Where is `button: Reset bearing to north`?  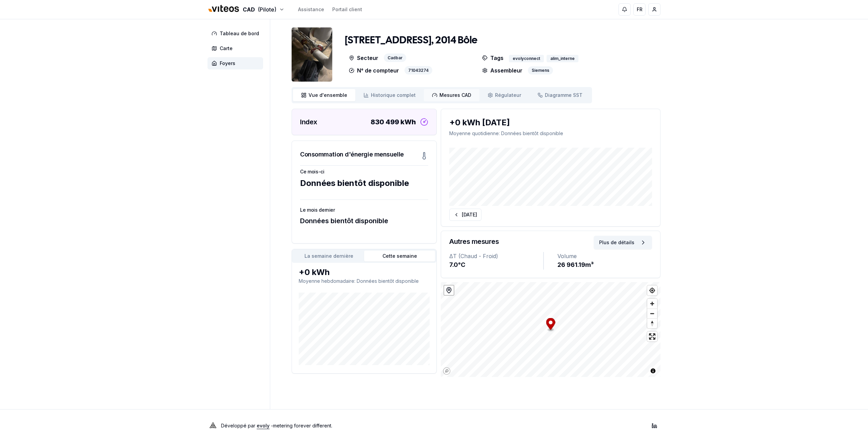
button: Reset bearing to north is located at coordinates (652, 323).